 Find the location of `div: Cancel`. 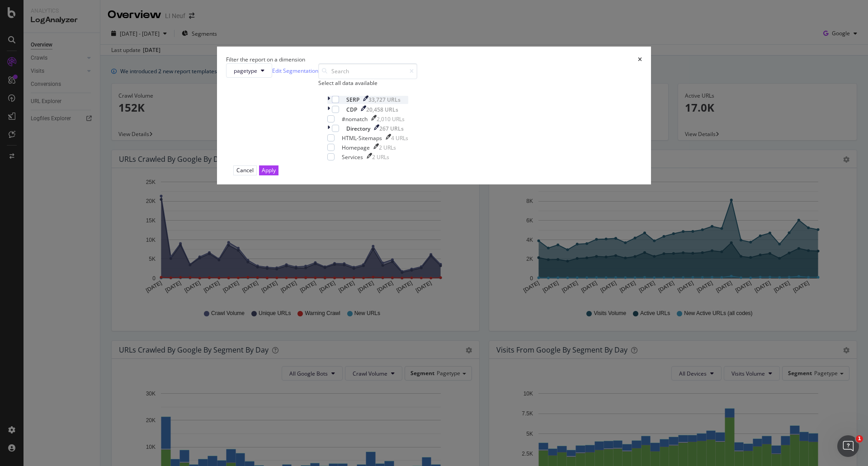

div: Cancel is located at coordinates (245, 170).